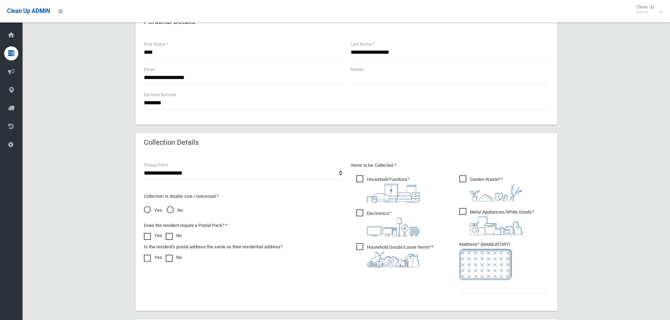 The width and height of the screenshot is (670, 320). I want to click on header: Collection Details, so click(171, 142).